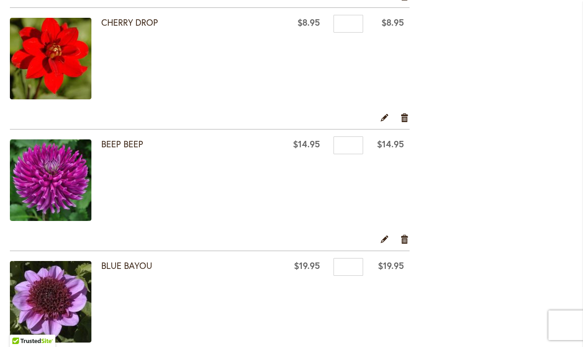 The height and width of the screenshot is (347, 583). Describe the element at coordinates (50, 301) in the screenshot. I see `img: BLUE BAYOU` at that location.